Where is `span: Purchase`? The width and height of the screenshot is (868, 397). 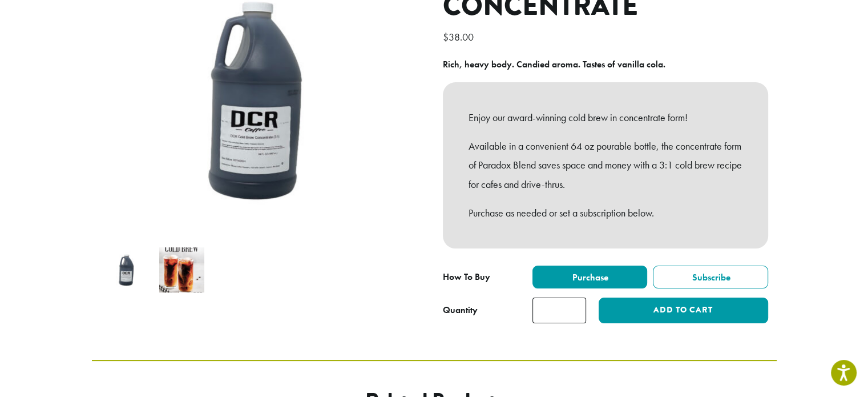 span: Purchase is located at coordinates (589, 277).